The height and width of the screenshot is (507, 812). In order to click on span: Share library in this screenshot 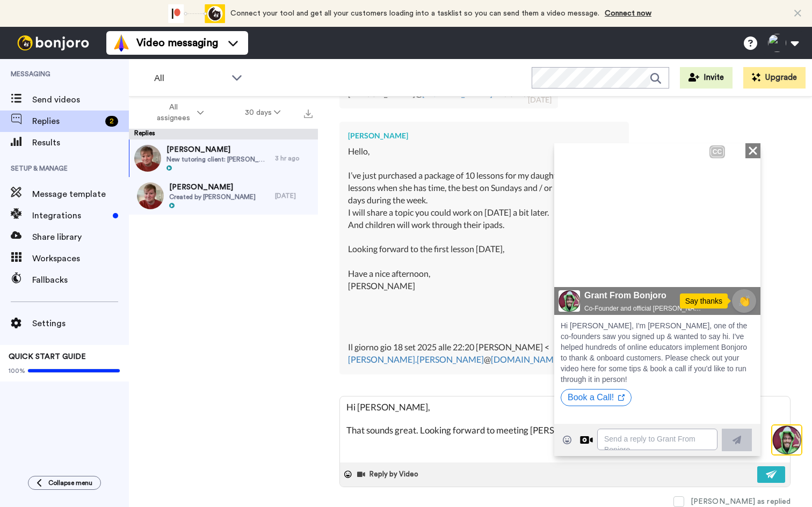, I will do `click(81, 237)`.